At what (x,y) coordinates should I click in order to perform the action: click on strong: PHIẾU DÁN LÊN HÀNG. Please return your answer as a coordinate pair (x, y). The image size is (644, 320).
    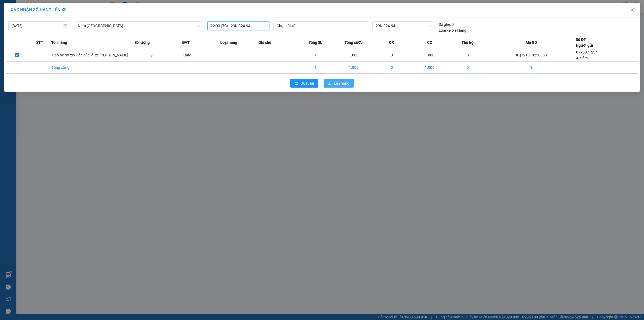
    Looking at the image, I should click on (73, 6).